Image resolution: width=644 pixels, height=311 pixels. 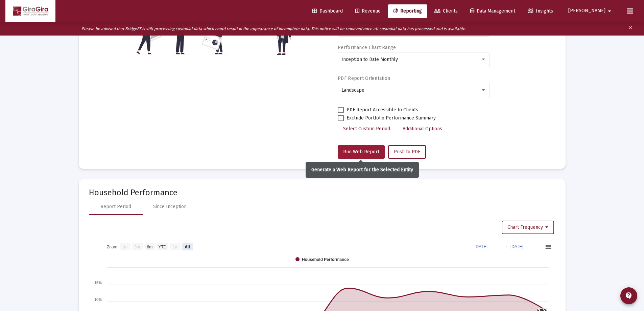 What do you see at coordinates (187, 246) in the screenshot?
I see `text: All` at bounding box center [187, 246].